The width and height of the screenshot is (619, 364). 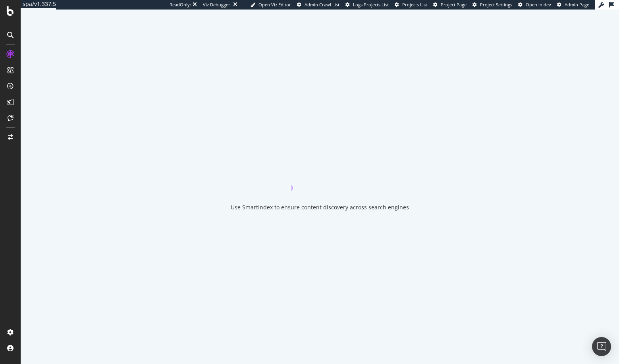 What do you see at coordinates (370, 4) in the screenshot?
I see `span: Logs Projects List` at bounding box center [370, 4].